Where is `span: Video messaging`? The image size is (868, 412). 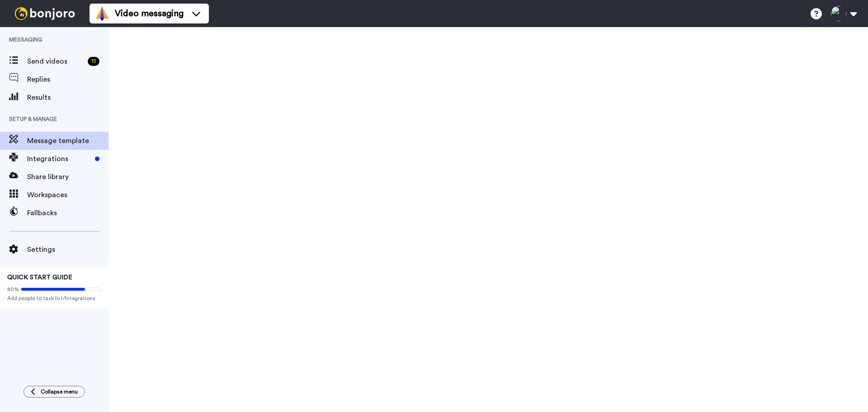
span: Video messaging is located at coordinates (149, 14).